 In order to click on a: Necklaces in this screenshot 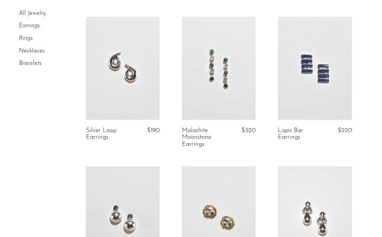, I will do `click(32, 51)`.